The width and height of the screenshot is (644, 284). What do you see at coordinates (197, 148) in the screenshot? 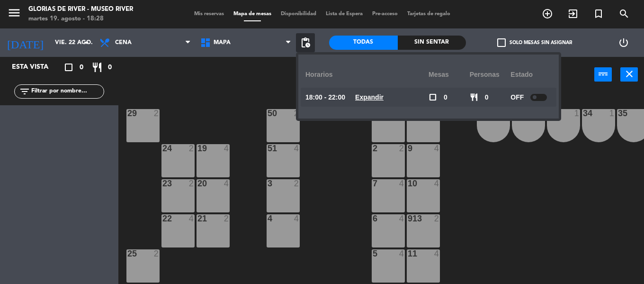
I see `div: 19` at bounding box center [197, 148].